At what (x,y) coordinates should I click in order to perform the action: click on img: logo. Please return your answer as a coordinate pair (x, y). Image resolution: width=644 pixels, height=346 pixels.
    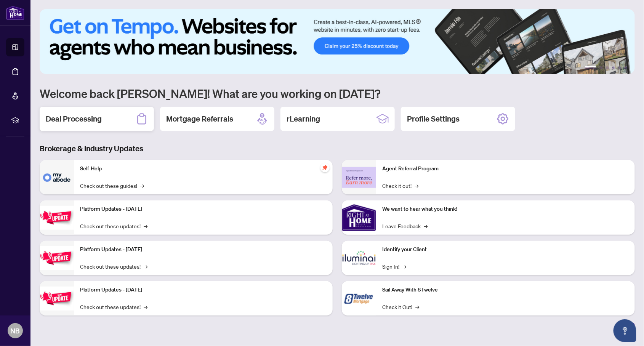
    Looking at the image, I should click on (15, 12).